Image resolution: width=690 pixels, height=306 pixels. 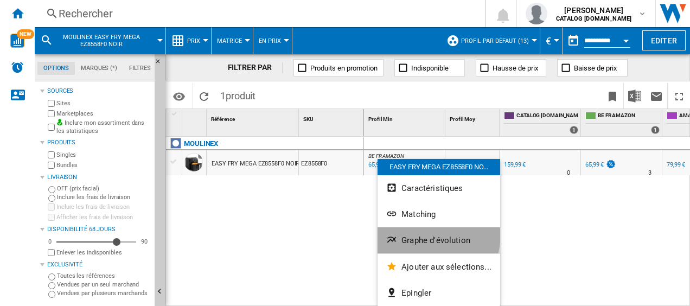 I want to click on span: Ajouter aux sélections..., so click(x=446, y=267).